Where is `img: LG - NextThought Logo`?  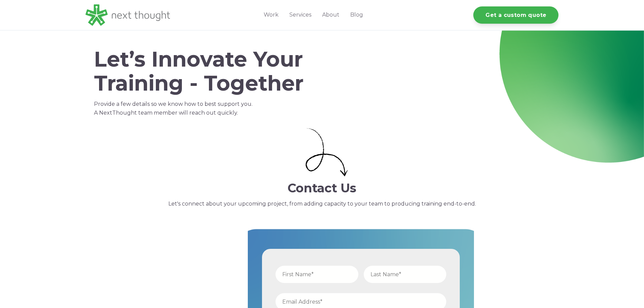 img: LG - NextThought Logo is located at coordinates (128, 15).